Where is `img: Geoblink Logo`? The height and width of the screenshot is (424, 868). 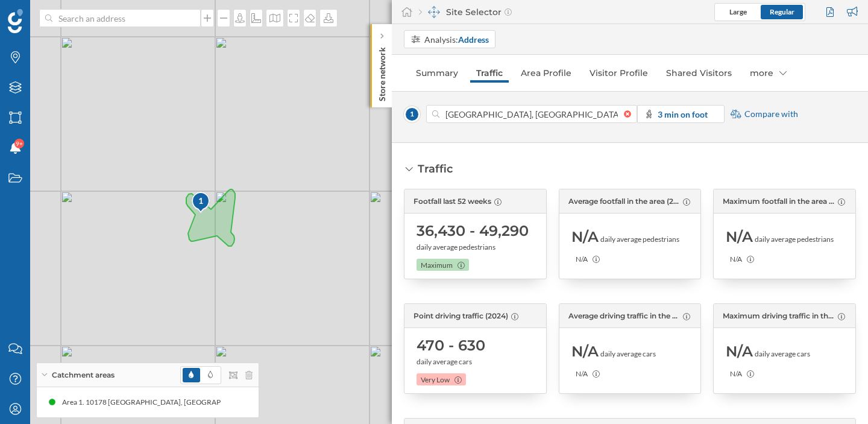
img: Geoblink Logo is located at coordinates (15, 21).